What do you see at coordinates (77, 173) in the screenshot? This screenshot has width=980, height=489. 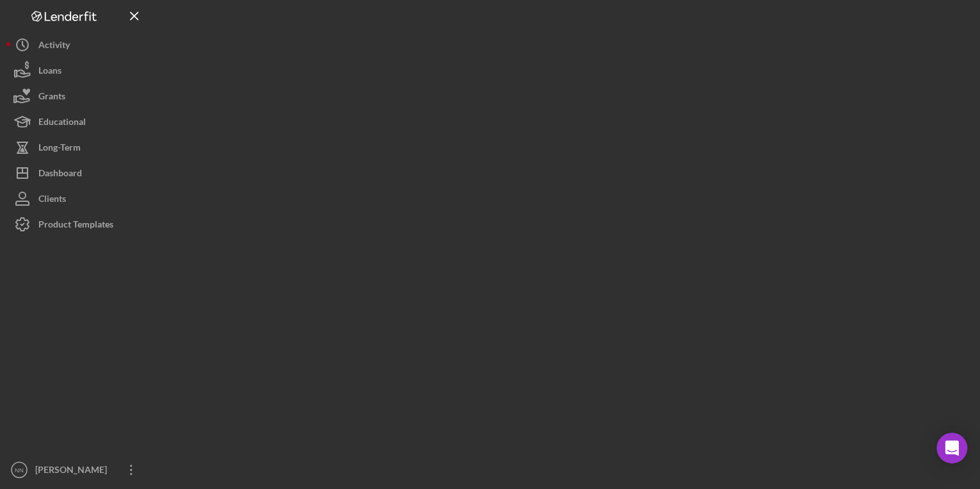 I see `a: Dashboard` at bounding box center [77, 173].